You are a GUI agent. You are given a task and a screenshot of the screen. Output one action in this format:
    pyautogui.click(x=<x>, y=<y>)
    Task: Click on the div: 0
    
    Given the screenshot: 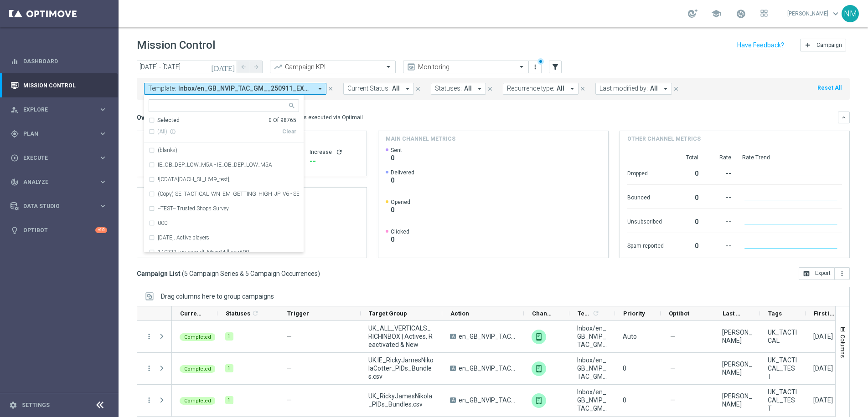 What is the action you would take?
    pyautogui.click(x=687, y=245)
    